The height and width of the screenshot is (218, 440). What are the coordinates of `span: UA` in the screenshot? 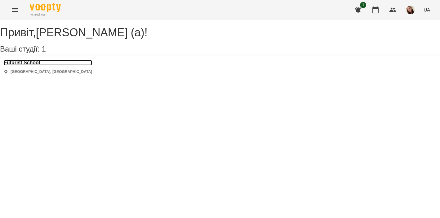 It's located at (427, 10).